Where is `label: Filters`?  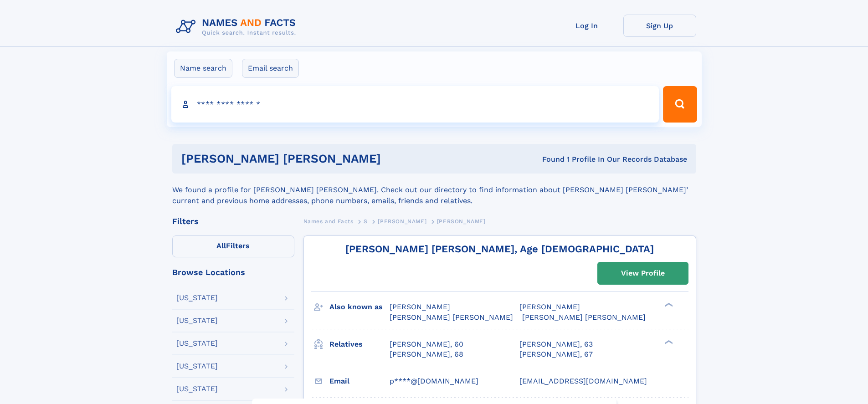
label: Filters is located at coordinates (233, 246).